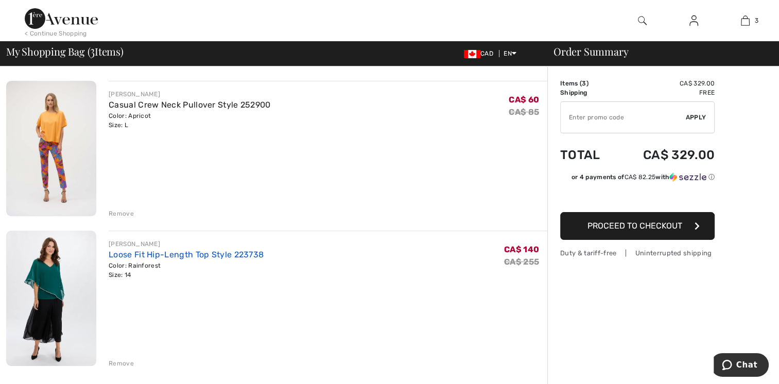  Describe the element at coordinates (694, 21) in the screenshot. I see `a: Sign In` at that location.